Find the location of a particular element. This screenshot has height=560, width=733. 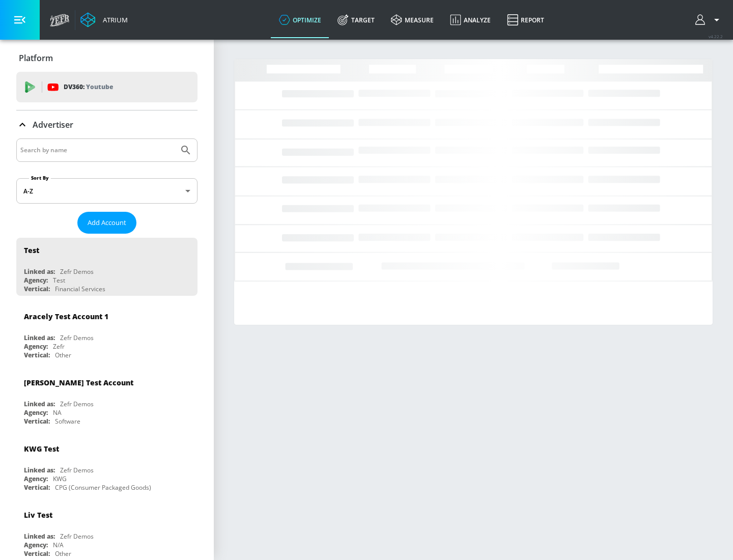

div: N/A is located at coordinates (58, 545).